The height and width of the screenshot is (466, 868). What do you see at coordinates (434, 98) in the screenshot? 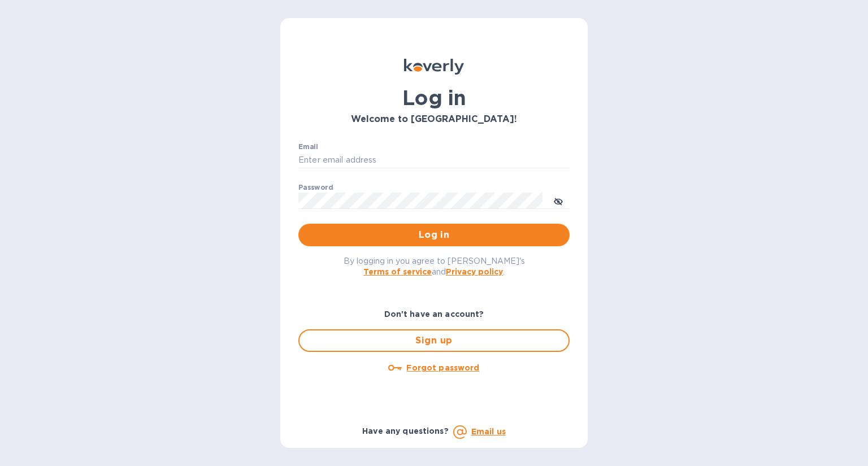
I see `h1: Log in` at bounding box center [434, 98].